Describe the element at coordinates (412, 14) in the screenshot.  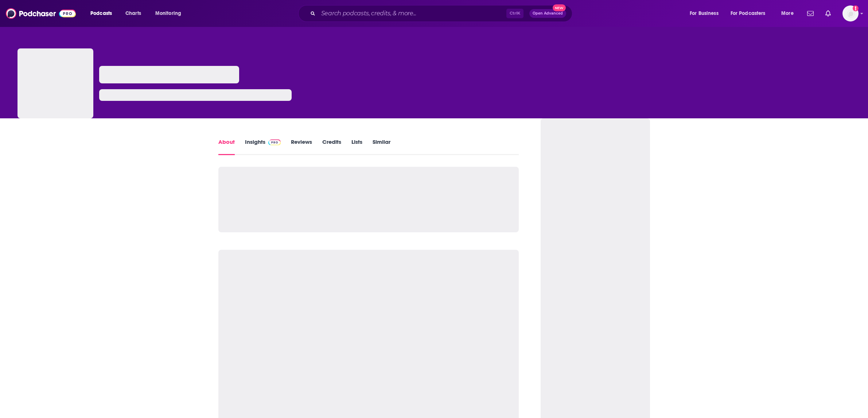
I see `input: Search podcasts, credits, & more...` at that location.